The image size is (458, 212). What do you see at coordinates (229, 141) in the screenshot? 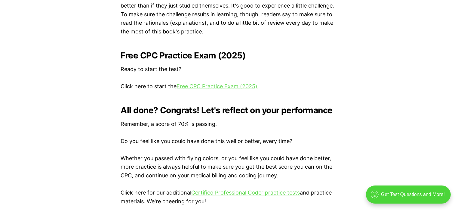
I see `p: Do you feel like you could have done this well or better, every time?` at bounding box center [229, 141].